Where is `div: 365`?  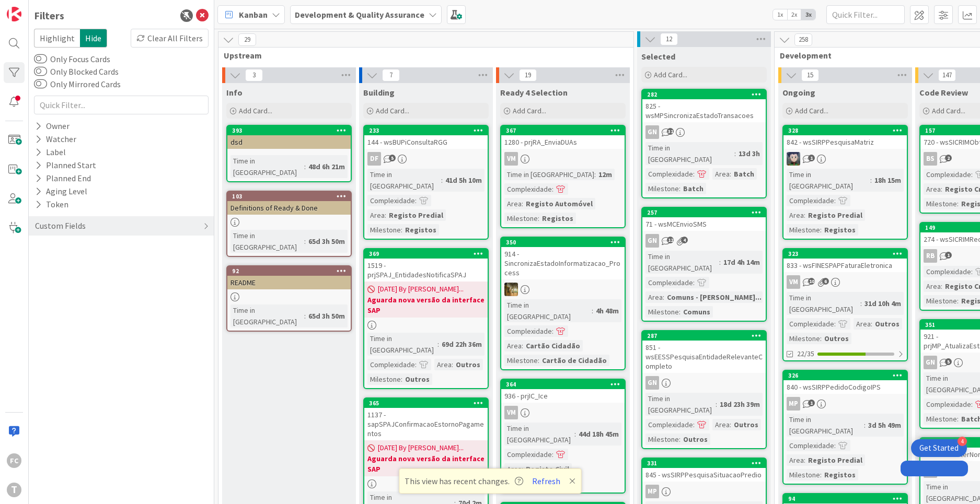 div: 365 is located at coordinates (426, 403).